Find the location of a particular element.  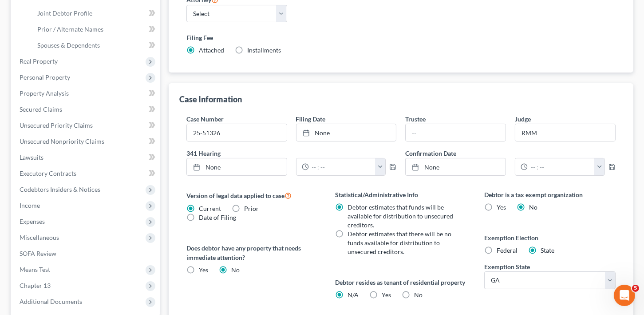

span: Property Analysis is located at coordinates (44, 93).